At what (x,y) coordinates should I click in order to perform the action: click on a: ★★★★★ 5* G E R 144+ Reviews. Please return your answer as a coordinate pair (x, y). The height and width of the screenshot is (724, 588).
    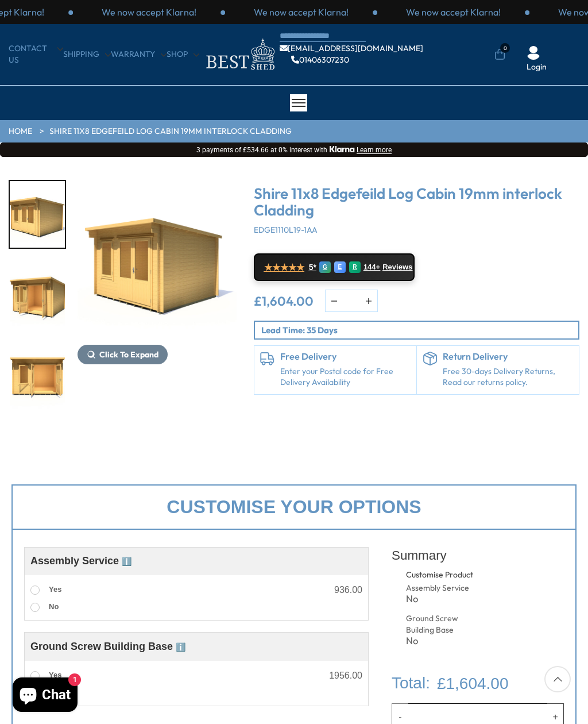
    Looking at the image, I should click on (334, 267).